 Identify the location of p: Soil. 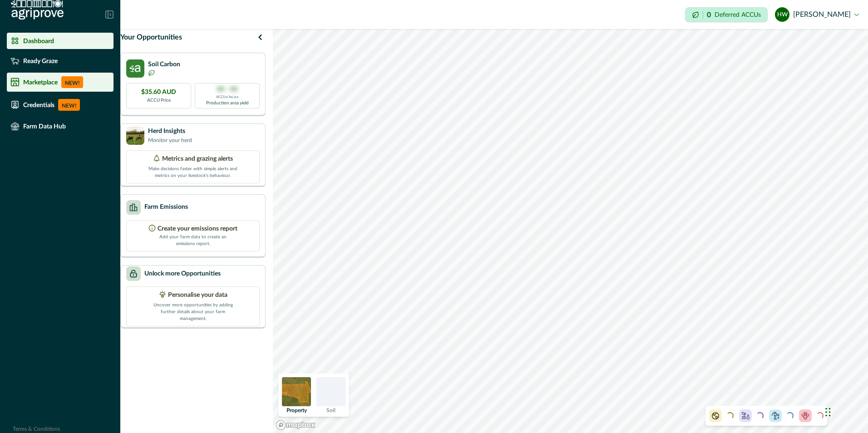
(331, 410).